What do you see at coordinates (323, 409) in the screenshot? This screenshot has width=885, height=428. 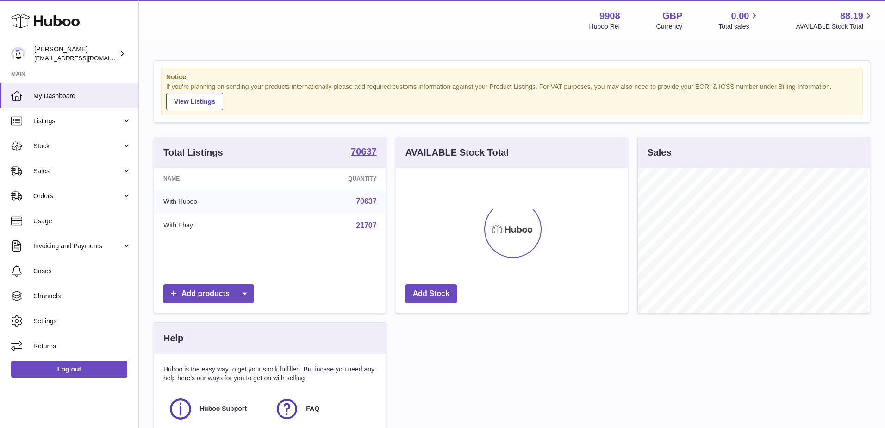 I see `a: FAQ` at bounding box center [323, 409].